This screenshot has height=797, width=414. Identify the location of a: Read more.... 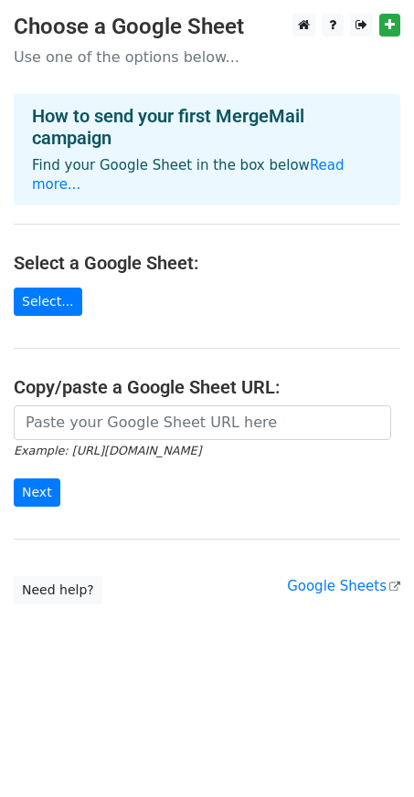
(188, 174).